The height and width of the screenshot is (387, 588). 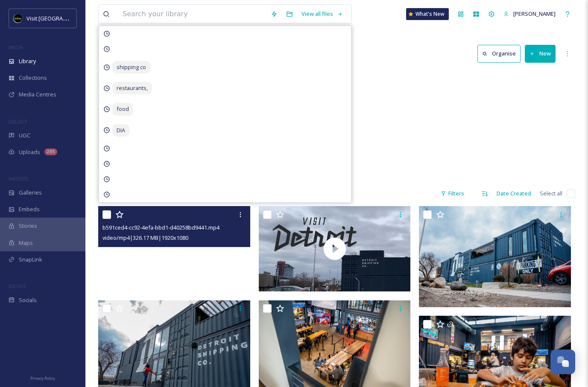 What do you see at coordinates (498, 53) in the screenshot?
I see `button: Organise` at bounding box center [498, 53].